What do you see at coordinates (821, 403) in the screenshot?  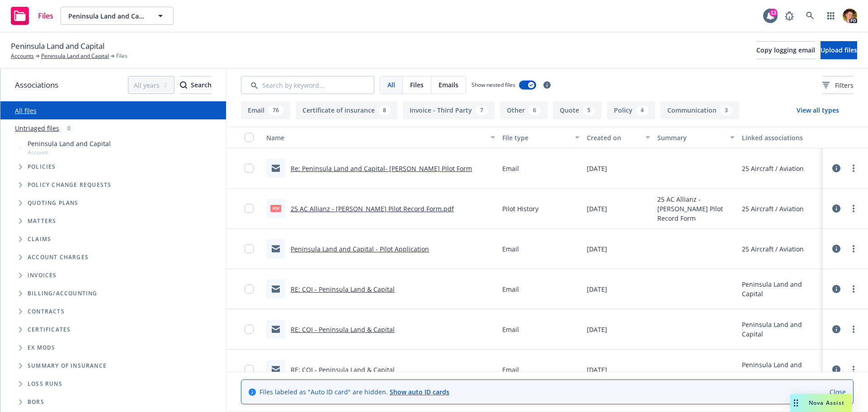 I see `button: Nova Assist` at bounding box center [821, 403].